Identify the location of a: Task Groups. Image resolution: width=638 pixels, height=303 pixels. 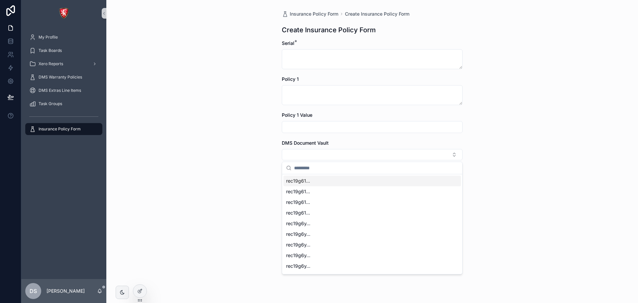
(64, 104).